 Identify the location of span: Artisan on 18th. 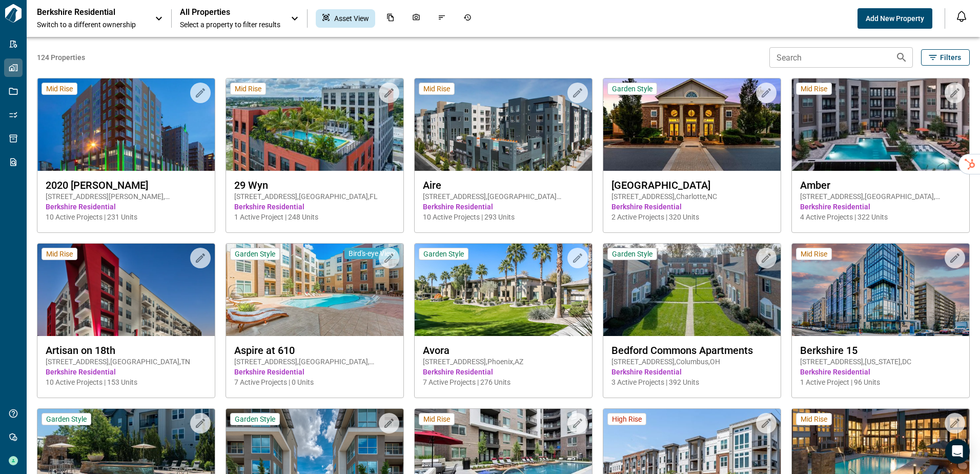
(126, 350).